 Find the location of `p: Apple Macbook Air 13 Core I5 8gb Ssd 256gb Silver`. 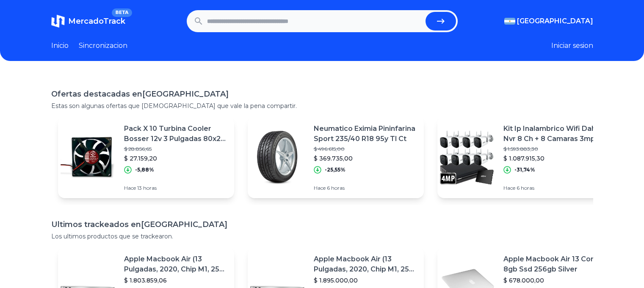

p: Apple Macbook Air 13 Core I5 8gb Ssd 256gb Silver is located at coordinates (555, 264).